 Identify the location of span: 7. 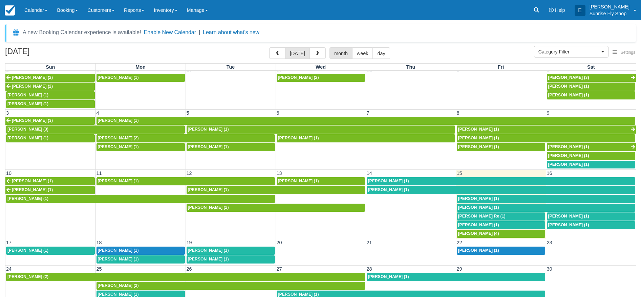
(368, 113).